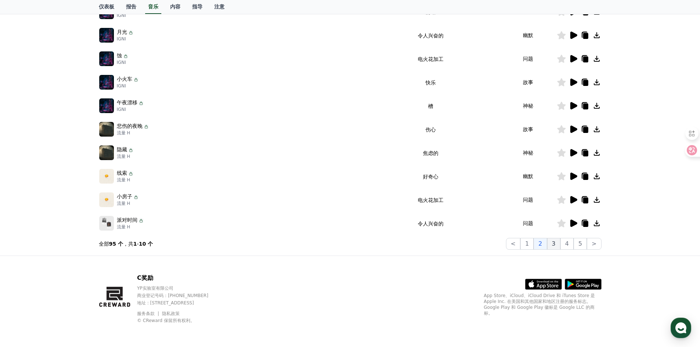 This screenshot has width=700, height=347. What do you see at coordinates (430, 153) in the screenshot?
I see `font: 焦虑的` at bounding box center [430, 153].